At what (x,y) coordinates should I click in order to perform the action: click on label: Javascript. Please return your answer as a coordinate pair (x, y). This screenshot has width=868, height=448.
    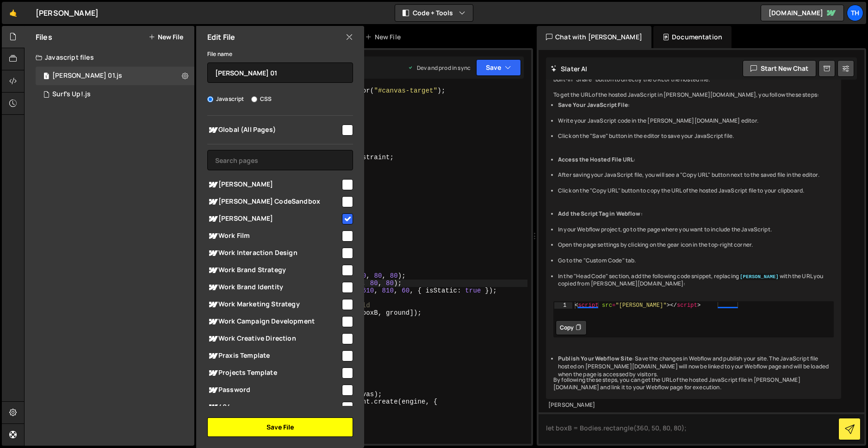
    Looking at the image, I should click on (226, 99).